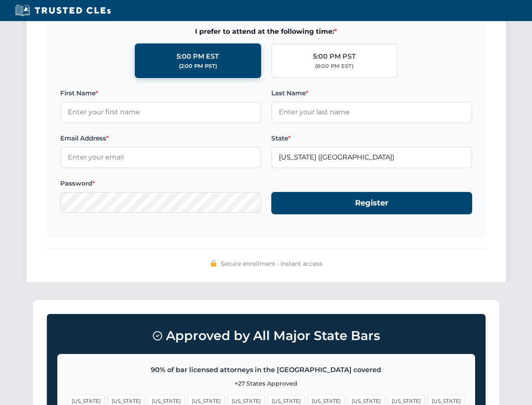 The width and height of the screenshot is (532, 405). Describe the element at coordinates (372, 138) in the screenshot. I see `label: State` at that location.